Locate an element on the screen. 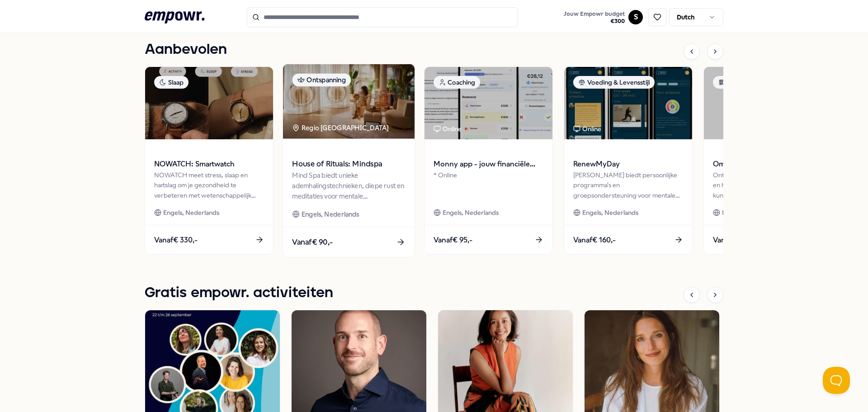 The height and width of the screenshot is (412, 868). button: Jouw Empowr budget€300 is located at coordinates (594, 18).